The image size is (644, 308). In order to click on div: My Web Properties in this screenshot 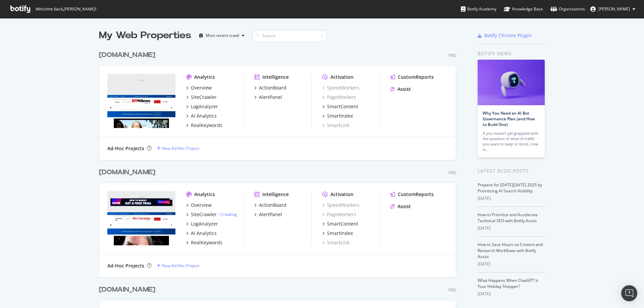, I will do `click(145, 36)`.